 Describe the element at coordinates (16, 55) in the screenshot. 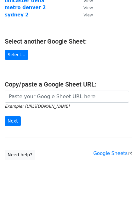

I see `a: Select...` at that location.